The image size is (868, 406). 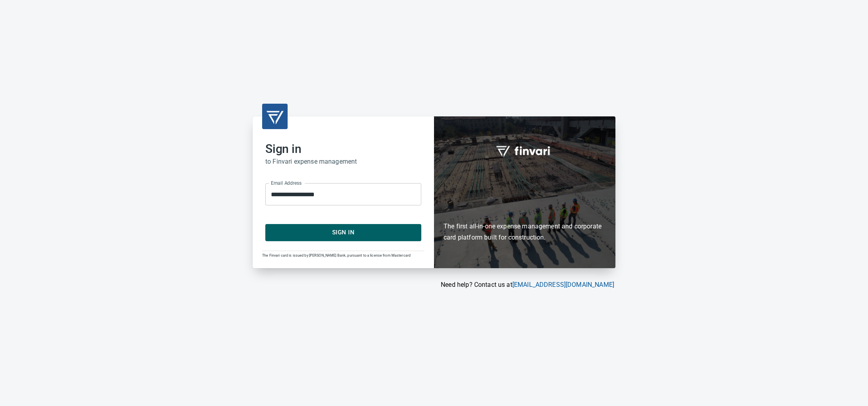 What do you see at coordinates (275, 116) in the screenshot?
I see `img: transparent_logo.png` at bounding box center [275, 116].